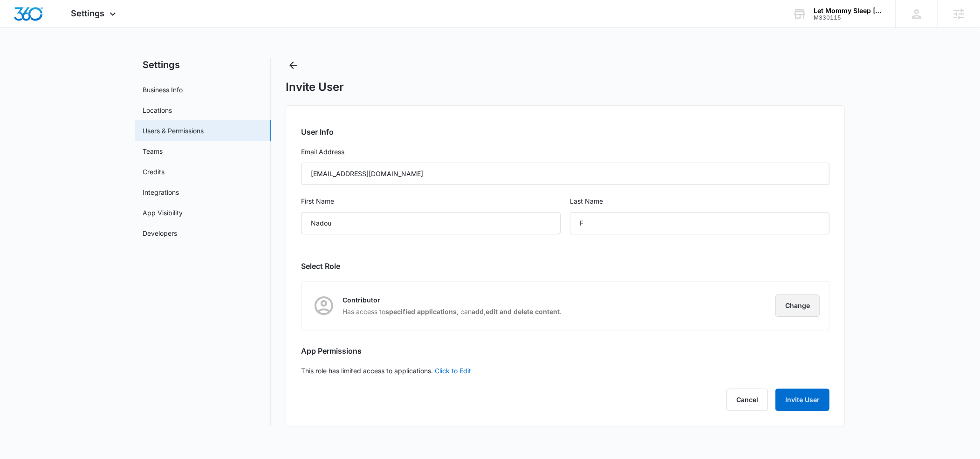 Image resolution: width=980 pixels, height=459 pixels. I want to click on p: Contributor, so click(452, 300).